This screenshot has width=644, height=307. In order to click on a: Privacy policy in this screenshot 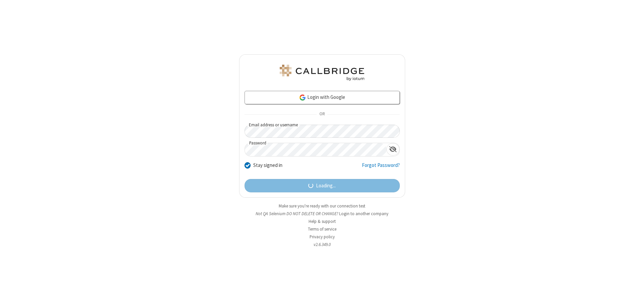, I will do `click(322, 237)`.